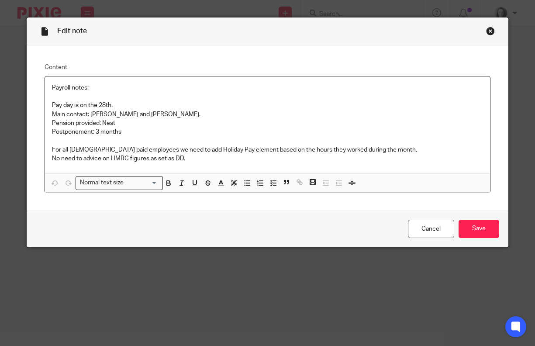 This screenshot has width=535, height=346. I want to click on a: Cancel, so click(431, 229).